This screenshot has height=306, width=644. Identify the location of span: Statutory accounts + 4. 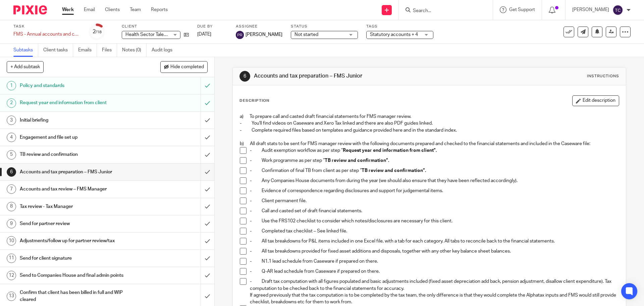
(394, 35).